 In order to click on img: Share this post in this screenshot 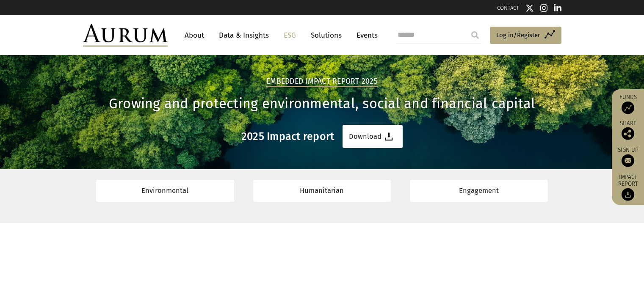, I will do `click(628, 133)`.